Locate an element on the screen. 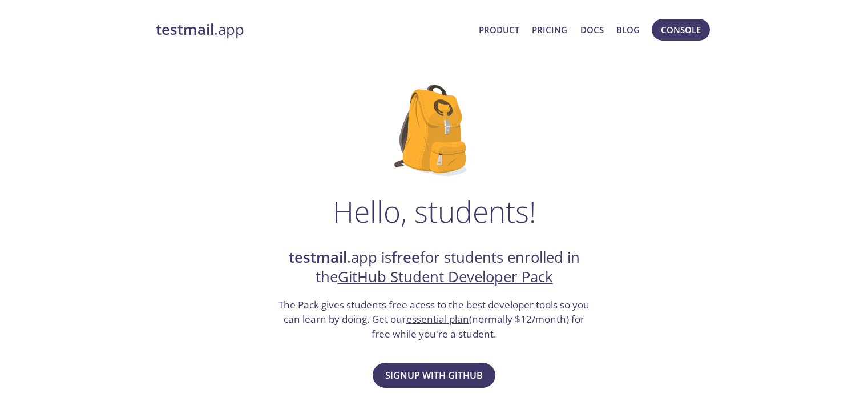 The height and width of the screenshot is (397, 868). a: Docs is located at coordinates (592, 30).